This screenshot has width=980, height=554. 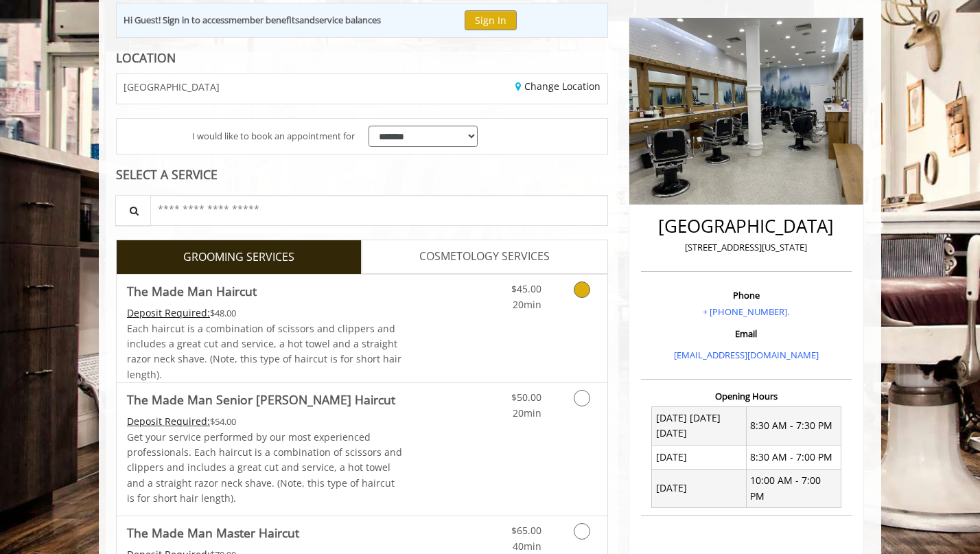 What do you see at coordinates (794, 426) in the screenshot?
I see `td: 8:30 AM - 7:30 PM` at bounding box center [794, 426].